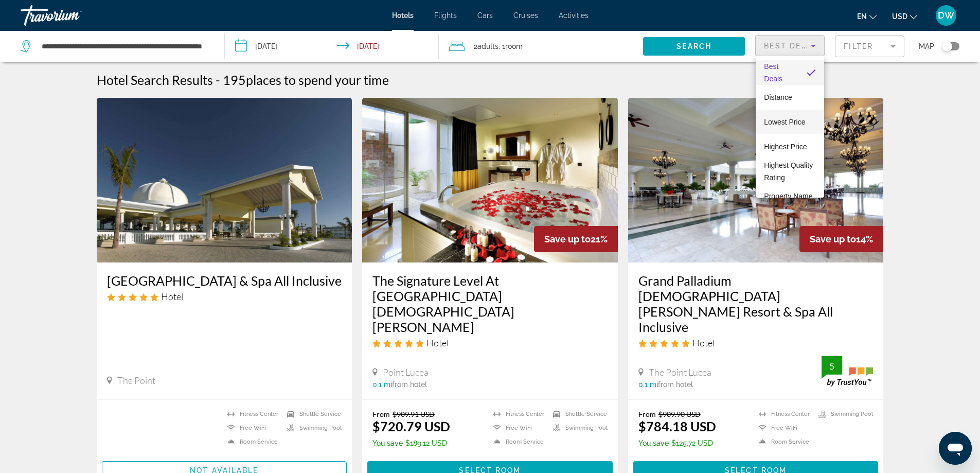 This screenshot has width=980, height=473. Describe the element at coordinates (785, 147) in the screenshot. I see `span: Highest Price` at that location.